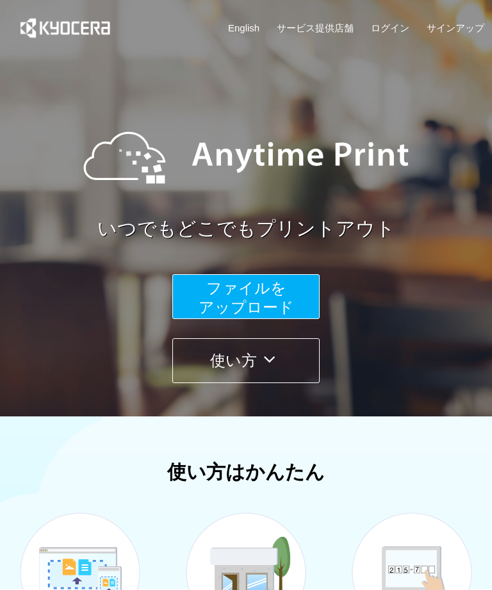  I want to click on a: サービス提供店舗, so click(315, 28).